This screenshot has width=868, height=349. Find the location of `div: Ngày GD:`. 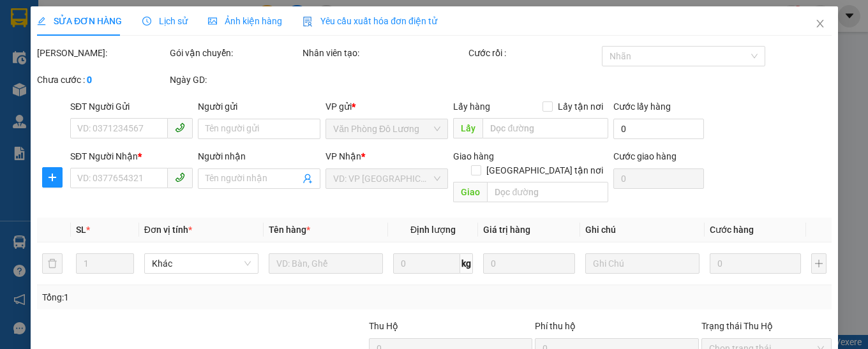

div: Ngày GD: is located at coordinates (235, 80).